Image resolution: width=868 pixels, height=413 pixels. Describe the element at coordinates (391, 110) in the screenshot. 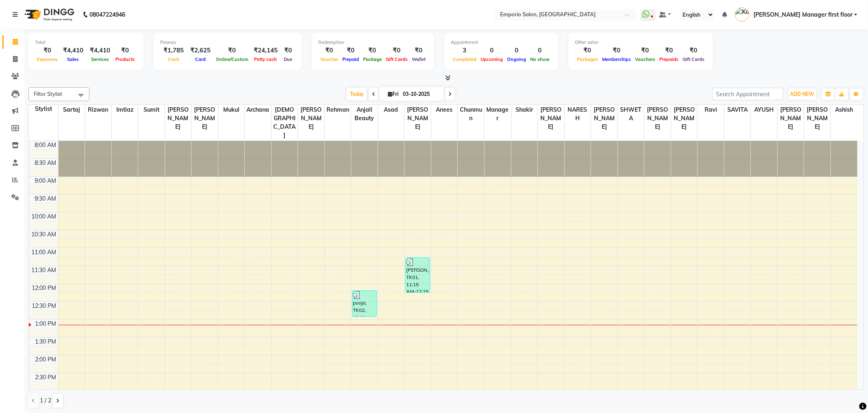

I see `span: Asad` at that location.